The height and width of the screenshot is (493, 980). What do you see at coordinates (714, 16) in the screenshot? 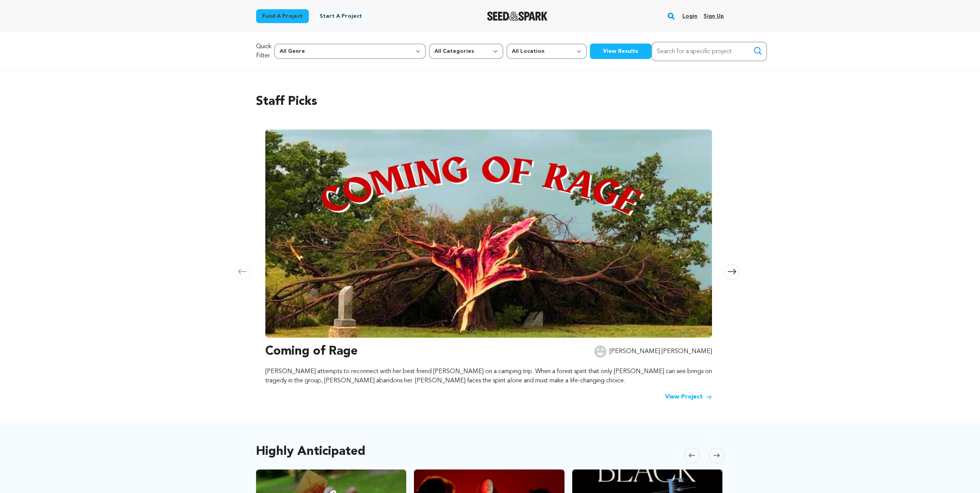
I see `a: Sign up` at bounding box center [714, 16].